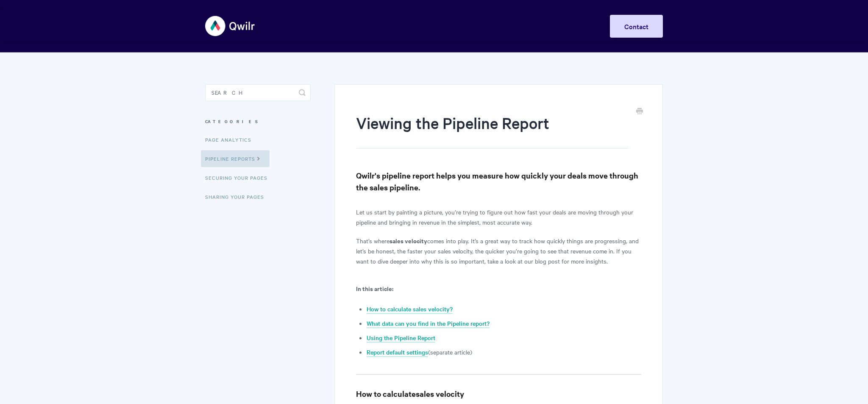 The height and width of the screenshot is (404, 868). Describe the element at coordinates (257, 93) in the screenshot. I see `input: Search` at that location.